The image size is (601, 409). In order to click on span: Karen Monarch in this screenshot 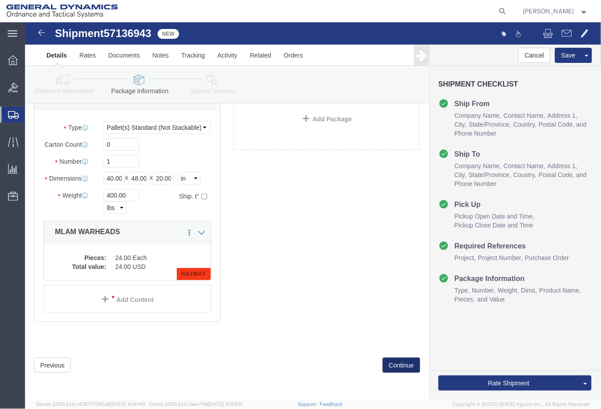, I will do `click(549, 11)`.